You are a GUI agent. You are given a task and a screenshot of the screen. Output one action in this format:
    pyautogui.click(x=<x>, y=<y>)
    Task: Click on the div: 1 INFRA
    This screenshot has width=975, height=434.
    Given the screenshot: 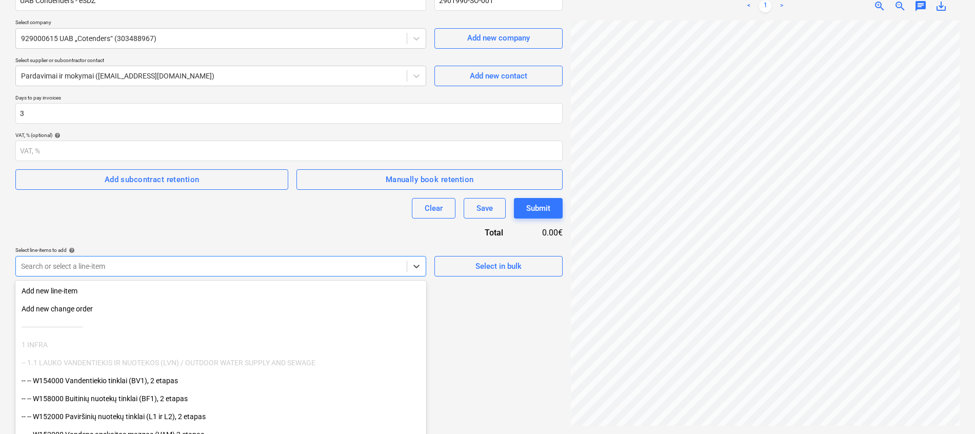 What is the action you would take?
    pyautogui.click(x=221, y=345)
    